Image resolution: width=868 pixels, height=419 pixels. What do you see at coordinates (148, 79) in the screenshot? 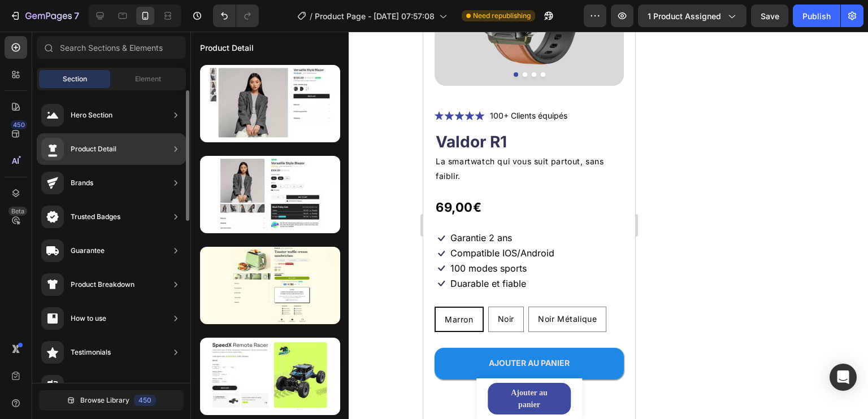
I see `span: Element` at bounding box center [148, 79].